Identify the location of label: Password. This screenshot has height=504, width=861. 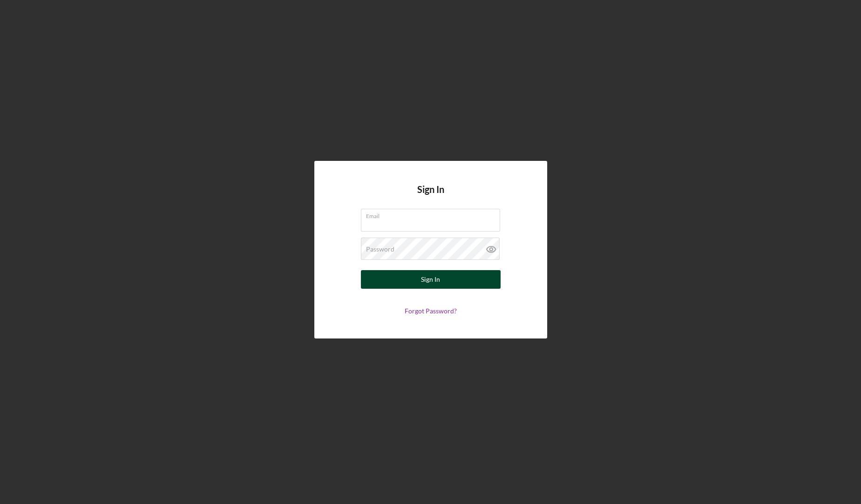
(380, 249).